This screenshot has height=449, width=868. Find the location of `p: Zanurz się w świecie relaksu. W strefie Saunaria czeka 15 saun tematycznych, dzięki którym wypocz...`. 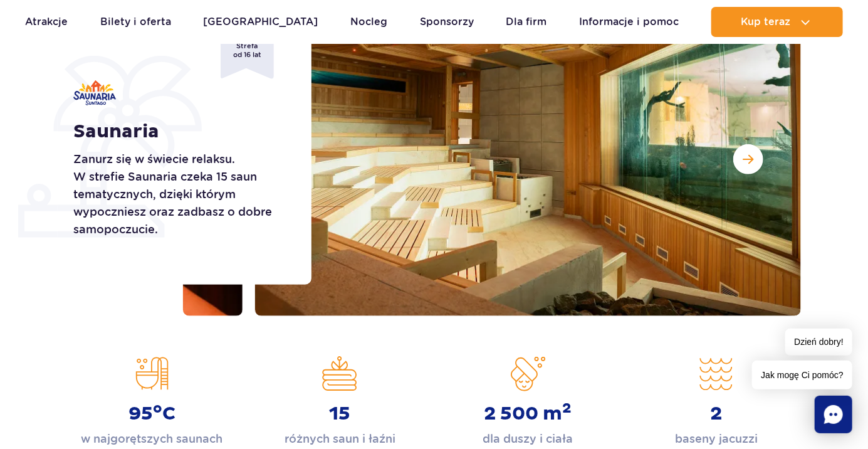

p: Zanurz się w świecie relaksu. W strefie Saunaria czeka 15 saun tematycznych, dzięki którym wypocz... is located at coordinates (178, 195).